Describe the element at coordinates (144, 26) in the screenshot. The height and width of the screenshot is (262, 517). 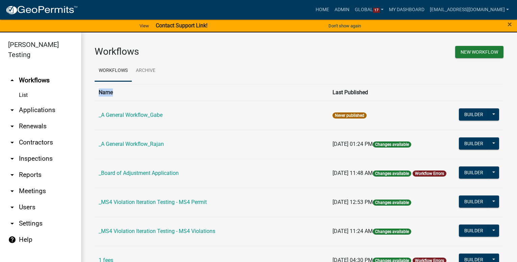
I see `a: View` at that location.